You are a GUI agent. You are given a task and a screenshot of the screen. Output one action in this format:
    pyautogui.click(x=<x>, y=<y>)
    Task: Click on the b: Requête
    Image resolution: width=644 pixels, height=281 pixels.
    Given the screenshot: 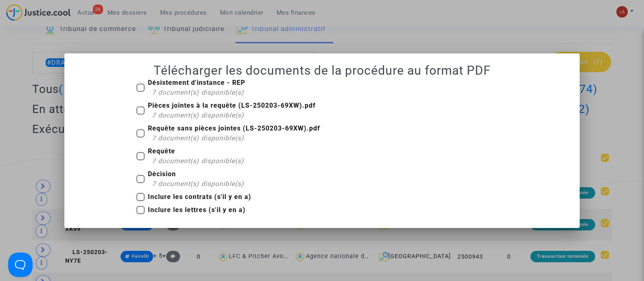 What is the action you would take?
    pyautogui.click(x=161, y=151)
    